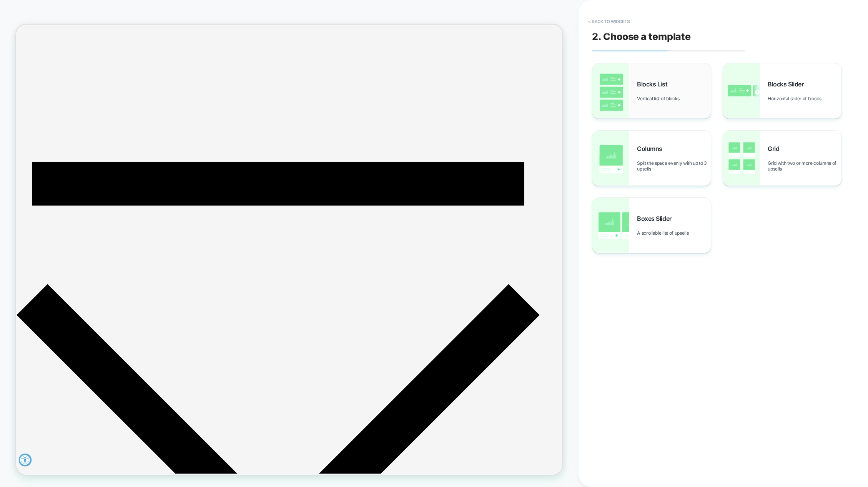 The image size is (868, 487). I want to click on span: Horizontal slider of blocks, so click(796, 98).